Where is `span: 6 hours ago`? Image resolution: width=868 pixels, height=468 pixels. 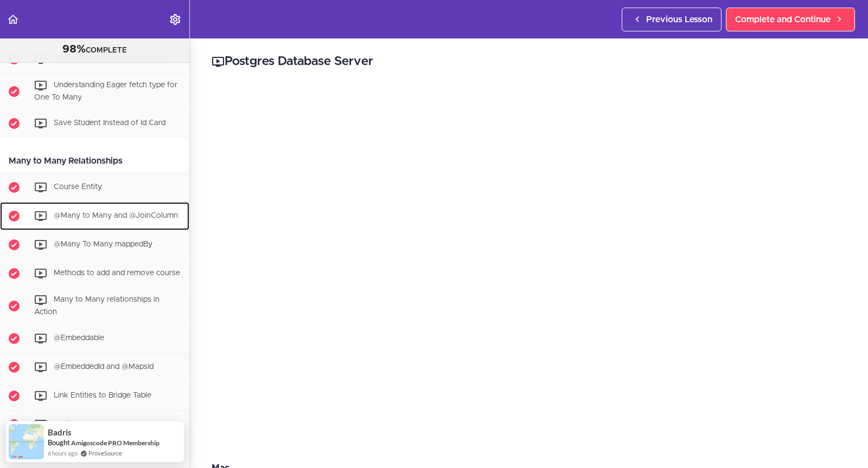 span: 6 hours ago is located at coordinates (62, 453).